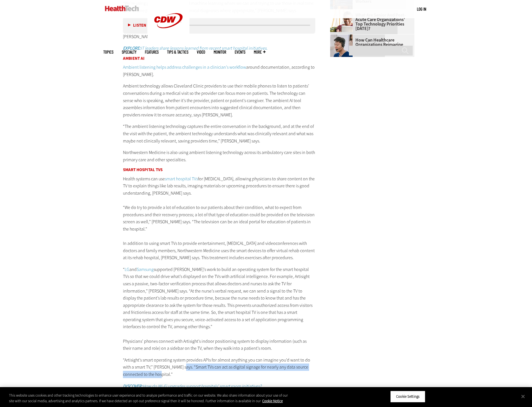 This screenshot has width=532, height=407. Describe the element at coordinates (219, 170) in the screenshot. I see `h3: Smart Hospital TVs` at that location.